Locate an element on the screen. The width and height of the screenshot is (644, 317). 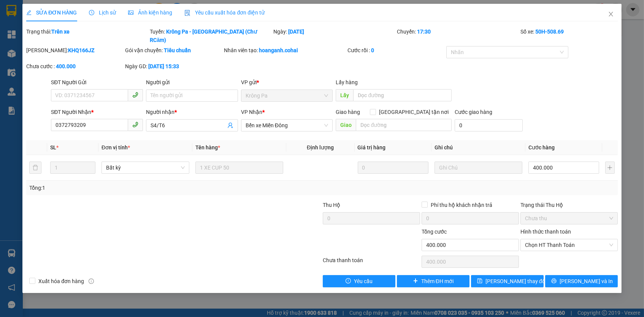
div: Trạng thái: is located at coordinates (87, 36).